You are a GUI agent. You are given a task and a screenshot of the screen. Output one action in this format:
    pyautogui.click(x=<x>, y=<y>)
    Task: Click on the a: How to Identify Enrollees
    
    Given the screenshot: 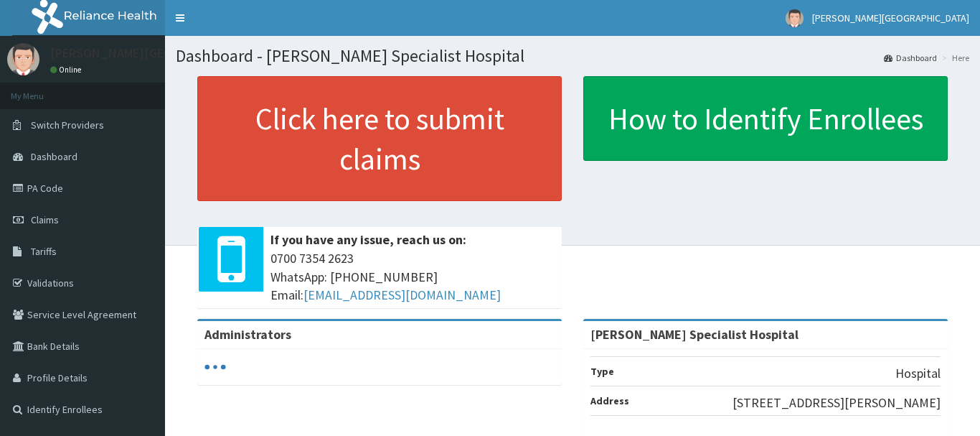 What is the action you would take?
    pyautogui.click(x=765, y=118)
    